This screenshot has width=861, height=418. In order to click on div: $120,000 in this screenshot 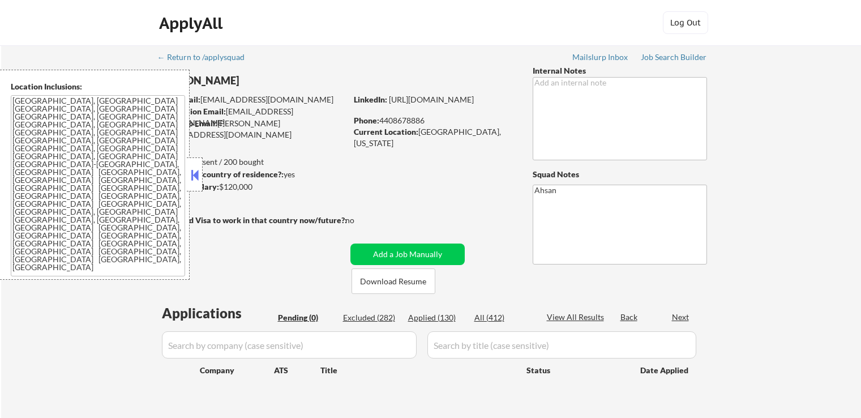, I will do `click(252, 187)`.